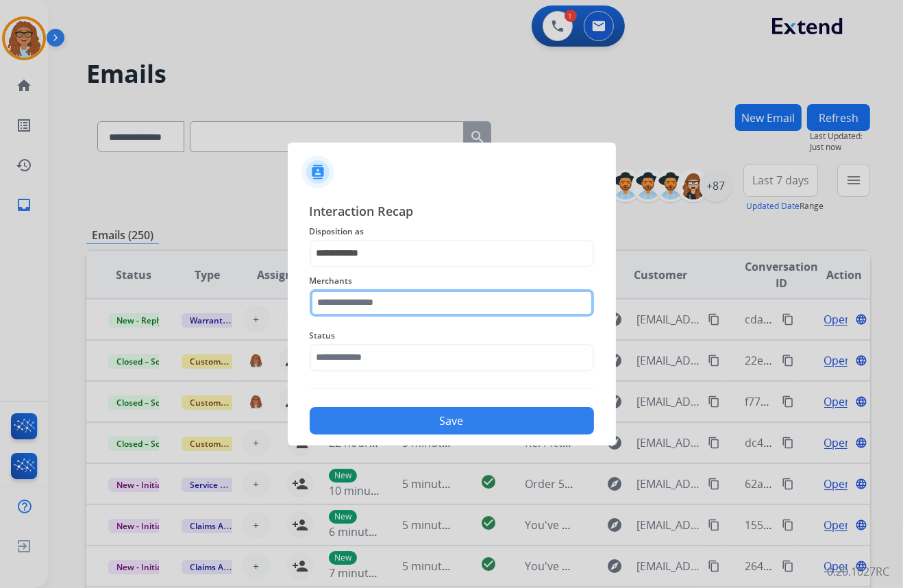 This screenshot has width=903, height=588. Describe the element at coordinates (318, 172) in the screenshot. I see `img: contactIcon` at that location.